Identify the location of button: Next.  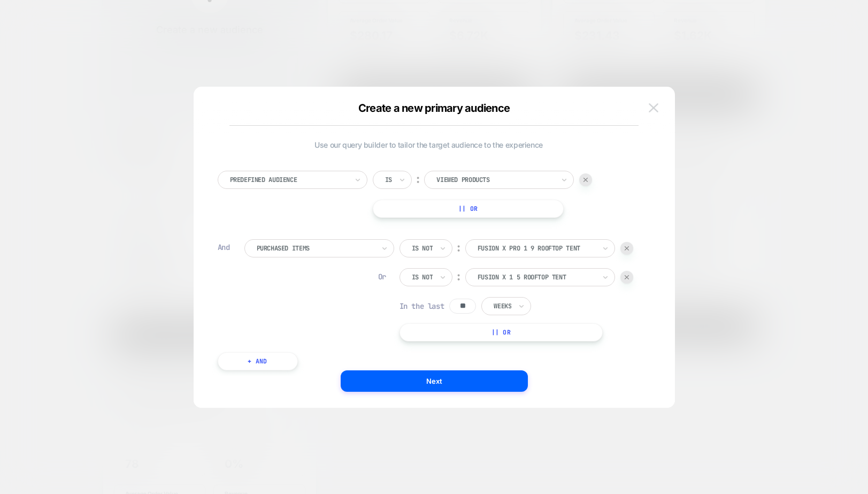
(435, 381).